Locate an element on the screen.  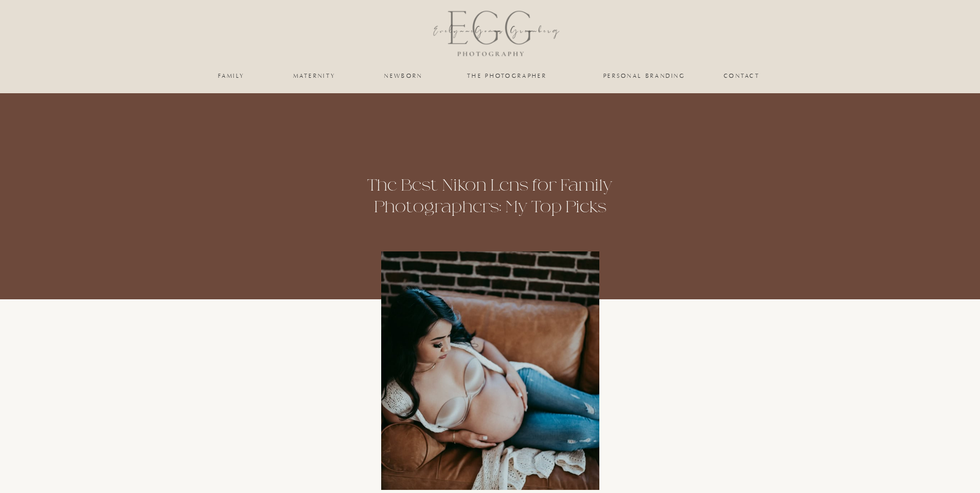
nav: personal branding is located at coordinates (645, 76).